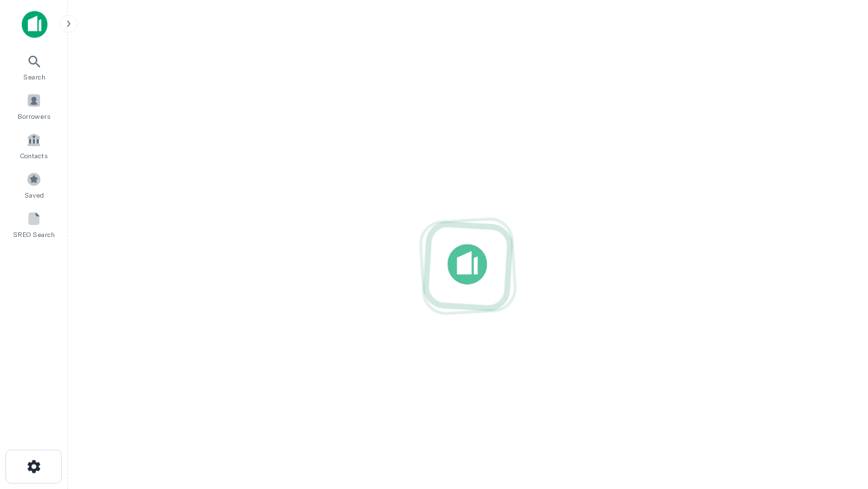 Image resolution: width=868 pixels, height=489 pixels. I want to click on div: Borrowers, so click(34, 106).